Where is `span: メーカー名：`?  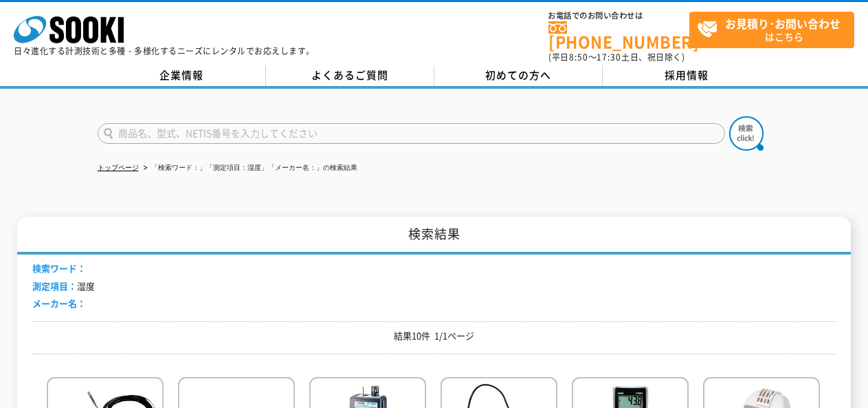
span: メーカー名： is located at coordinates (59, 303).